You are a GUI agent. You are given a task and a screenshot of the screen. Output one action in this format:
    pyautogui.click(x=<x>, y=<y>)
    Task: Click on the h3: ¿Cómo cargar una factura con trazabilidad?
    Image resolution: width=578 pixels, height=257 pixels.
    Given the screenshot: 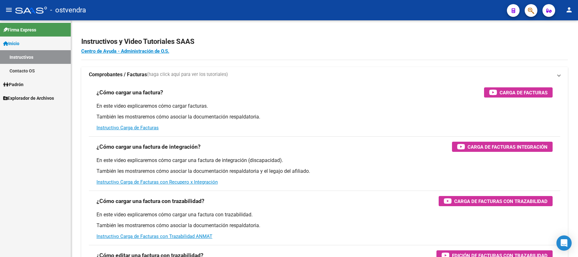 What is the action you would take?
    pyautogui.click(x=150, y=201)
    